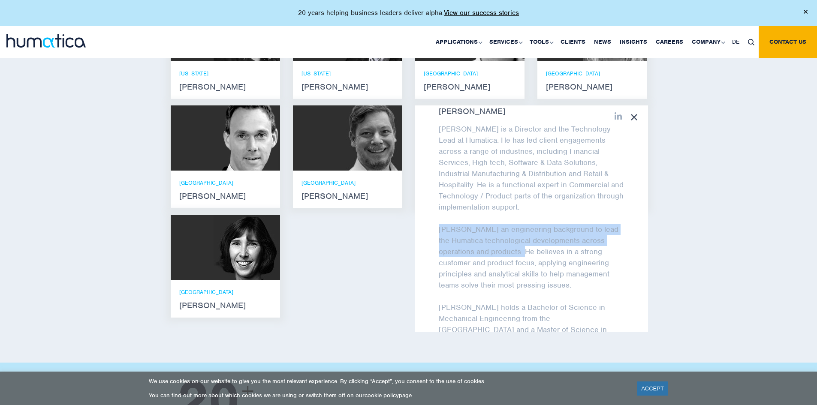 This screenshot has height=405, width=817. Describe the element at coordinates (408, 13) in the screenshot. I see `p: 20 years helping business leaders deliver alpha.` at that location.